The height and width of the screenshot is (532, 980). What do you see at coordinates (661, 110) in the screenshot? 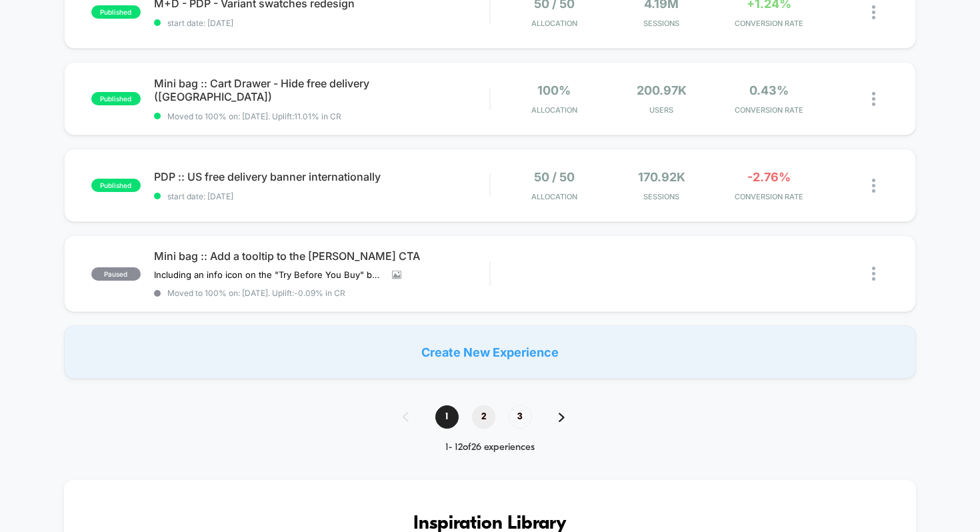
I see `span: Users` at bounding box center [661, 110].